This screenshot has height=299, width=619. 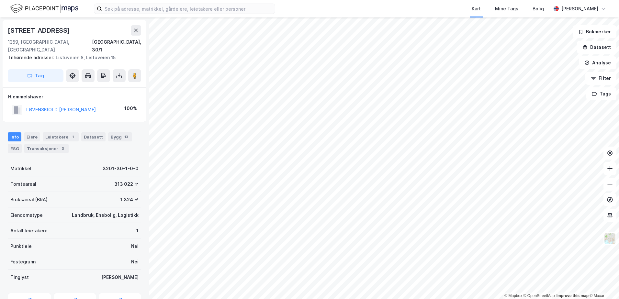 I want to click on div: Leietakere, so click(x=61, y=137).